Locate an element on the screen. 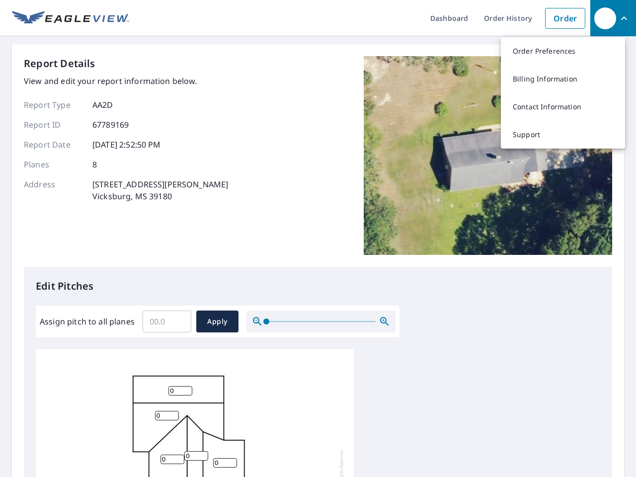 The image size is (636, 477). p: Address is located at coordinates (54, 190).